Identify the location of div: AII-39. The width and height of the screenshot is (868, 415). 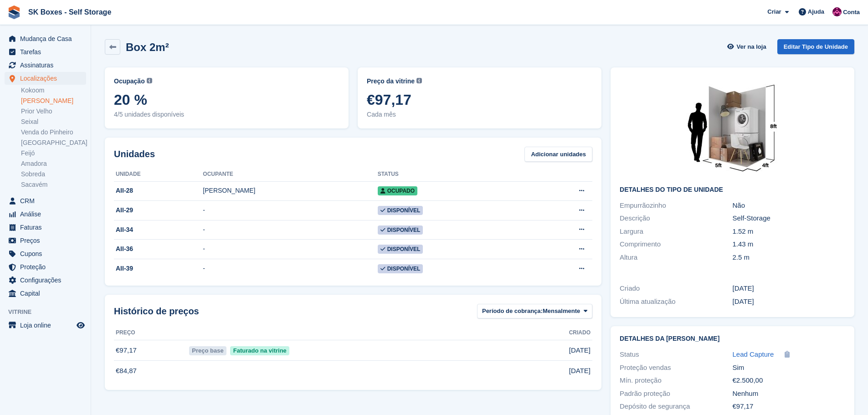
(158, 268).